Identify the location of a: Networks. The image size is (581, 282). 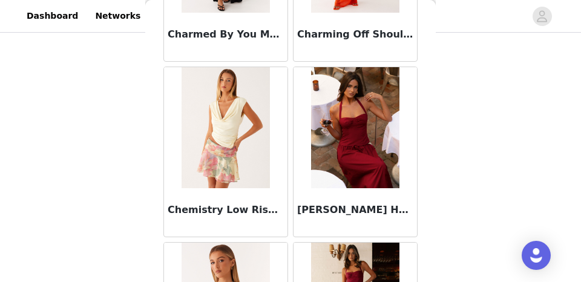
(117, 16).